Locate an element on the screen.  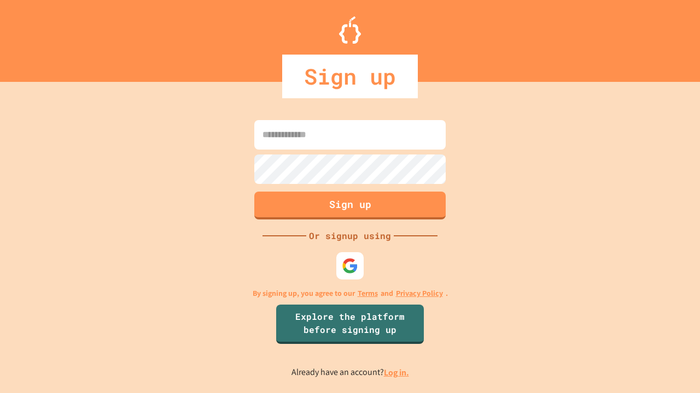
a: Explore the platform before signing up is located at coordinates (350, 325).